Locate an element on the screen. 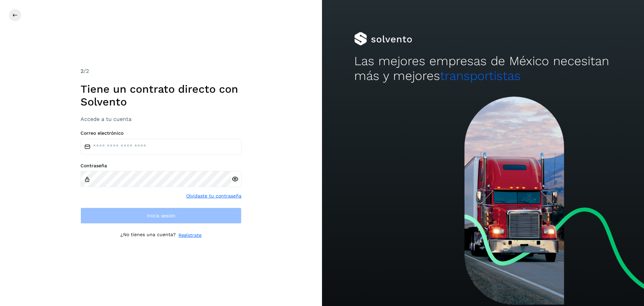 Image resolution: width=644 pixels, height=306 pixels. a: Olvidaste tu contraseña is located at coordinates (214, 196).